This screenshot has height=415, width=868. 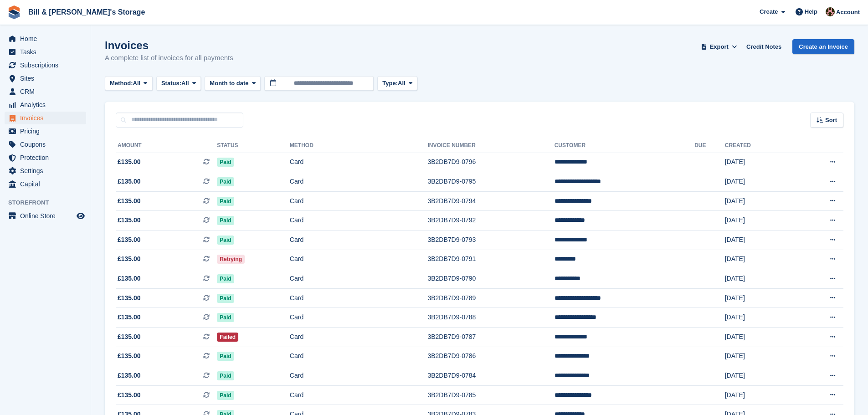 I want to click on td: 3B2DB7D9-0788, so click(x=491, y=318).